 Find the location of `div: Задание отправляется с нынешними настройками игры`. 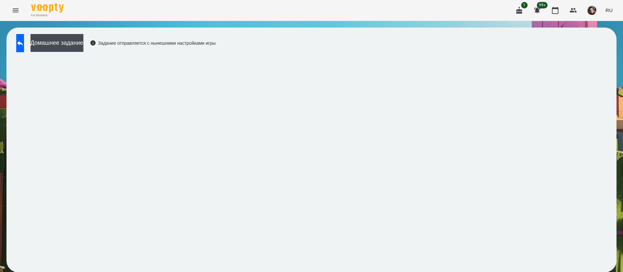

div: Задание отправляется с нынешними настройками игры is located at coordinates (153, 43).